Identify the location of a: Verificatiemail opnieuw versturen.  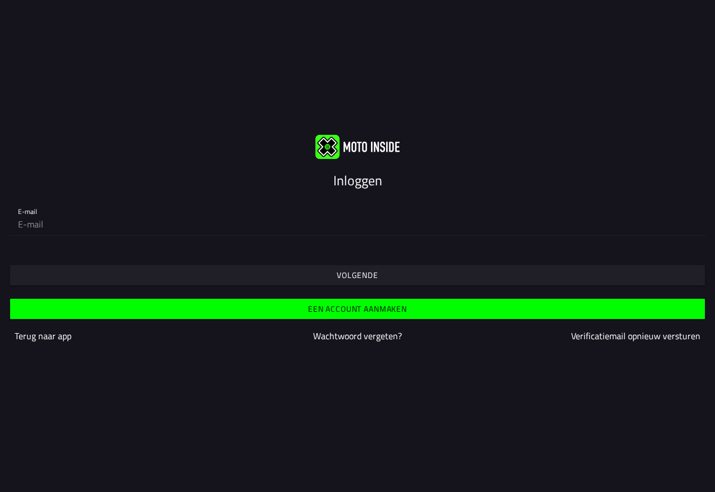
(635, 336).